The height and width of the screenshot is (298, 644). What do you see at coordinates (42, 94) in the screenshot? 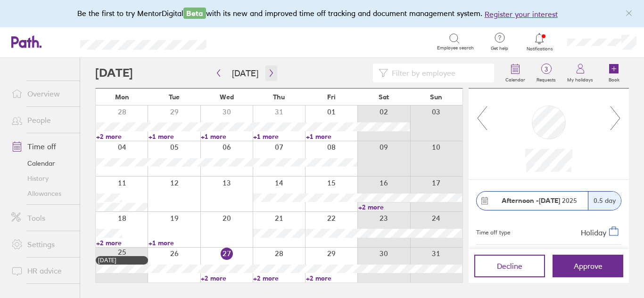
I see `a: Overview` at bounding box center [42, 94].